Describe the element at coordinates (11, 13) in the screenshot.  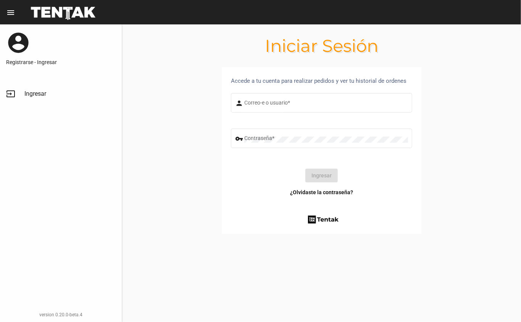
I see `mat-icon: menu` at that location.